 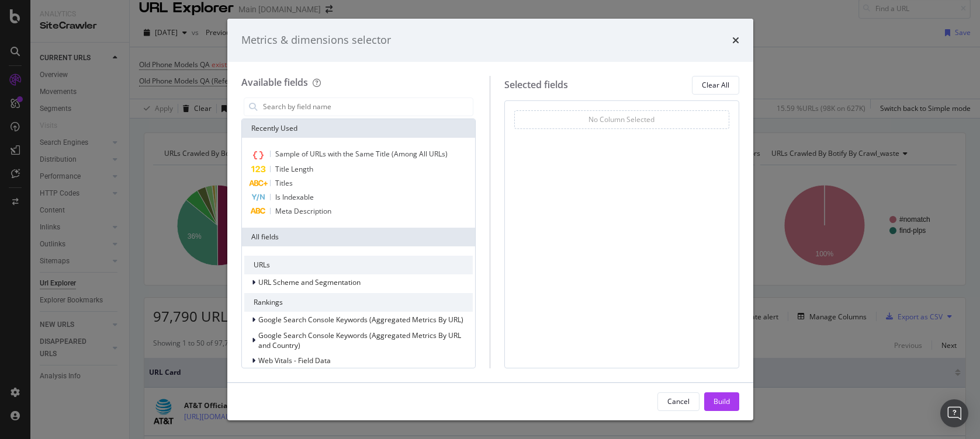 What do you see at coordinates (954, 413) in the screenshot?
I see `div: Open Intercom Messenger` at bounding box center [954, 413].